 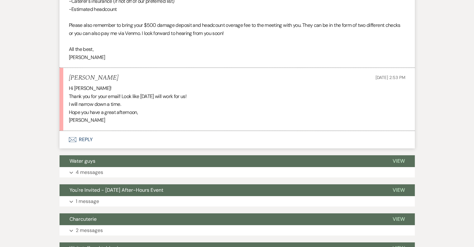 I want to click on button: Charcuterie, so click(x=221, y=219).